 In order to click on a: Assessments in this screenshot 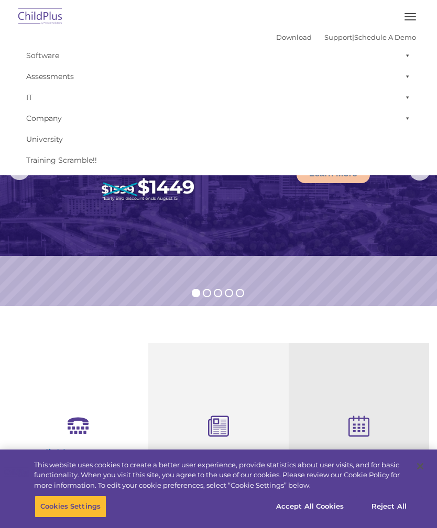, I will do `click(218, 76)`.